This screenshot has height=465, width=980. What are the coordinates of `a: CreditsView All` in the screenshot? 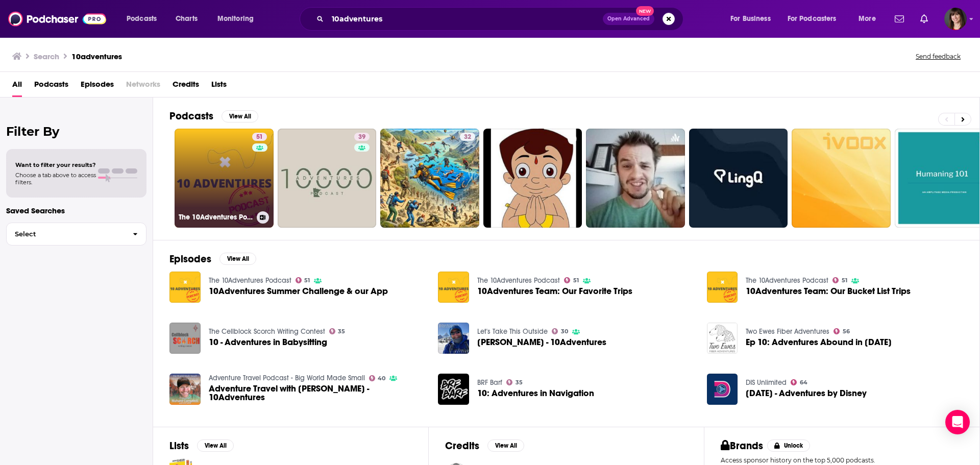 It's located at (484, 445).